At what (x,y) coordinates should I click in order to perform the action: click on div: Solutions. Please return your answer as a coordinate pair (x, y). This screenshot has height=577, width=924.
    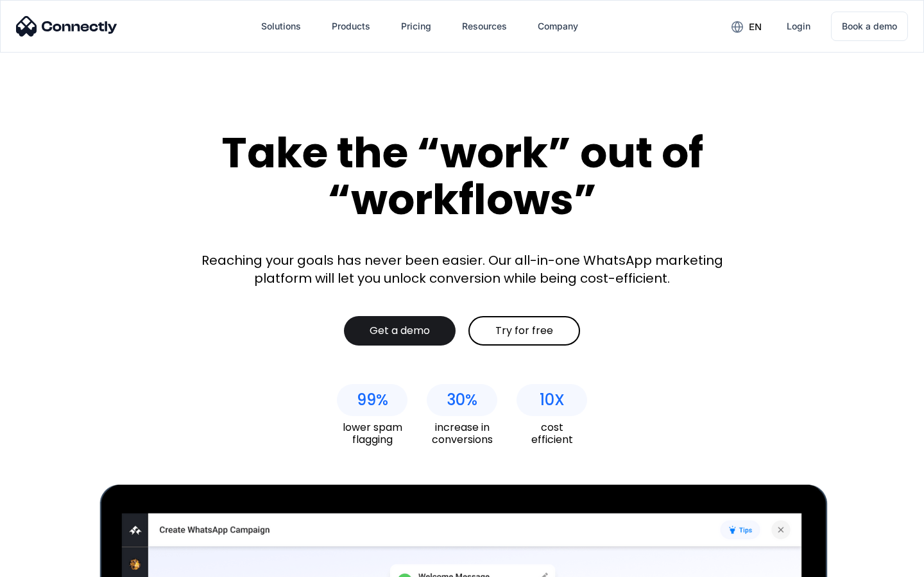
    Looking at the image, I should click on (281, 26).